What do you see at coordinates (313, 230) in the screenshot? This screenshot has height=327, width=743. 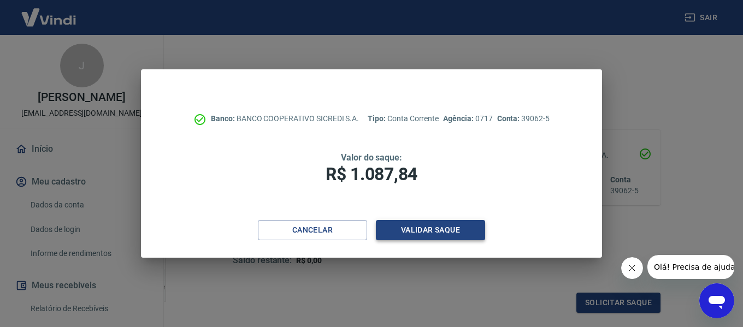 I see `button: Cancelar` at bounding box center [313, 230].